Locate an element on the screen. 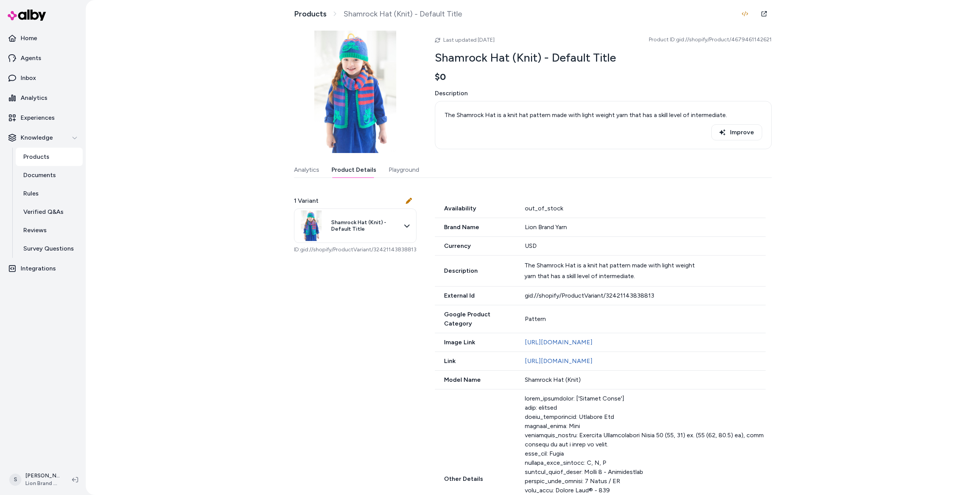 The height and width of the screenshot is (495, 980). div: Pattern is located at coordinates (645, 319).